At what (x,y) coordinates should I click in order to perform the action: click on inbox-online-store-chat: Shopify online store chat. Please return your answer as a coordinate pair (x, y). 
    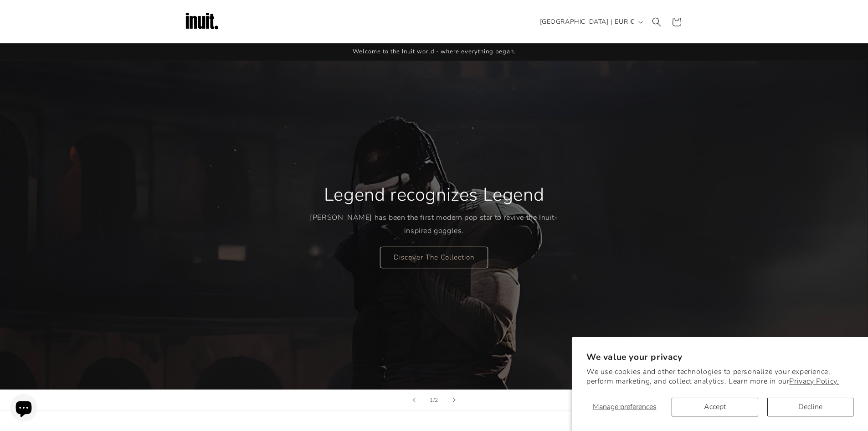
    Looking at the image, I should click on (24, 409).